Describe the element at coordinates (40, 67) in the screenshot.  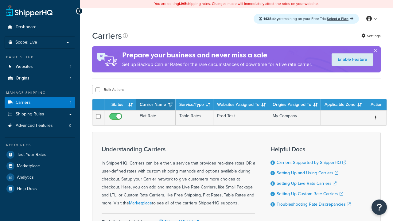
I see `a: Websites 1` at that location.